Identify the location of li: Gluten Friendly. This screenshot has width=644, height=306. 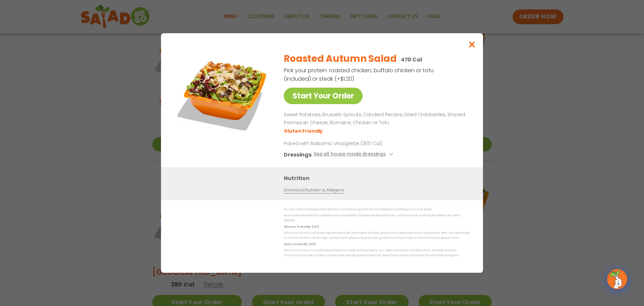
(304, 131).